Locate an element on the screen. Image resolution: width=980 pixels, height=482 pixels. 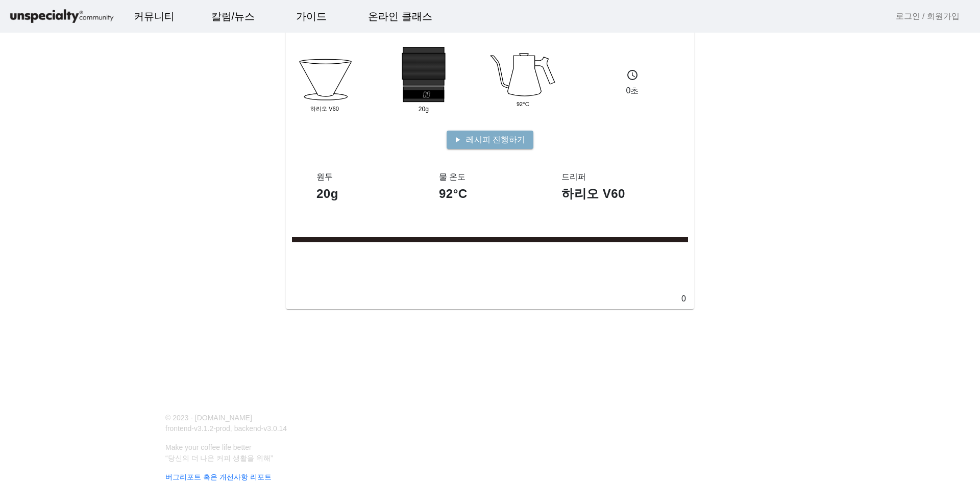
a: 가이드 is located at coordinates (311, 16).